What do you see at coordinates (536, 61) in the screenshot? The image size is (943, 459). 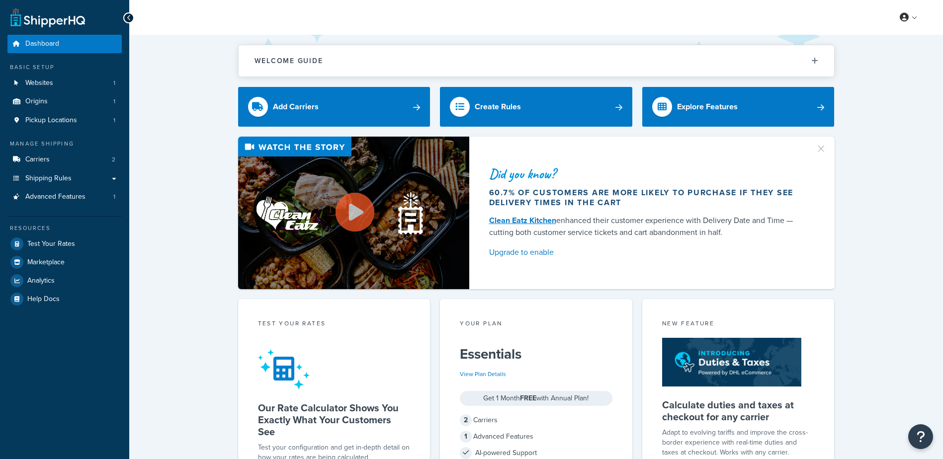 I see `button: Welcome Guide` at bounding box center [536, 61].